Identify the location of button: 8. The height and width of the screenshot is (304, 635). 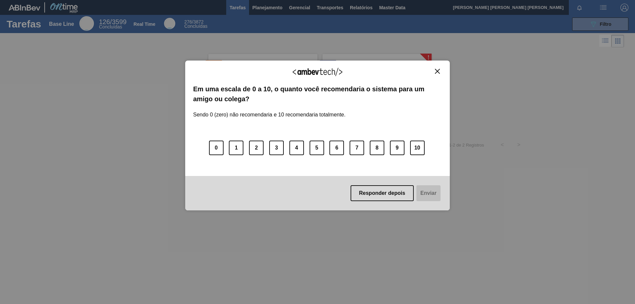
(377, 148).